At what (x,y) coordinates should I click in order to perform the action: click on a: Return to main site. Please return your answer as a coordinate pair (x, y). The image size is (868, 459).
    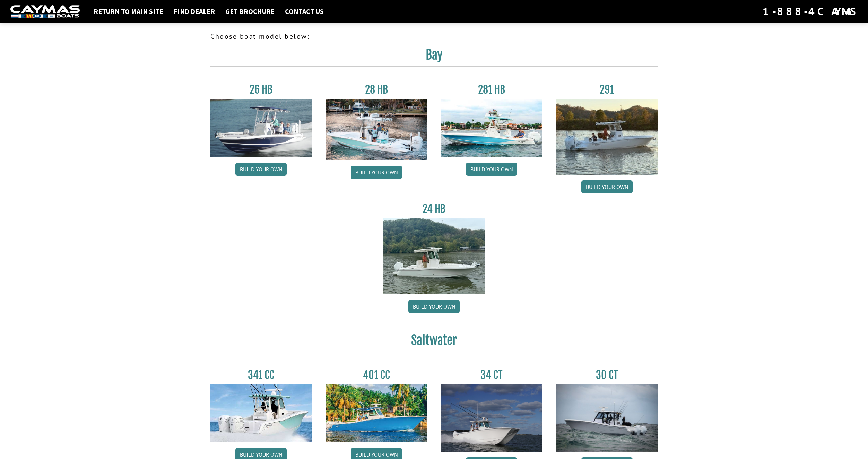
    Looking at the image, I should click on (128, 12).